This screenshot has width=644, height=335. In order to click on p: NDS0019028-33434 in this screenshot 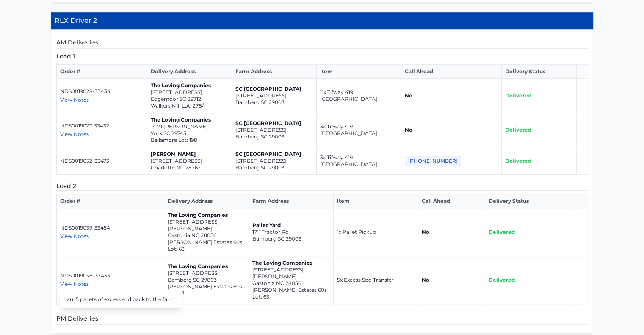, I will do `click(102, 92)`.